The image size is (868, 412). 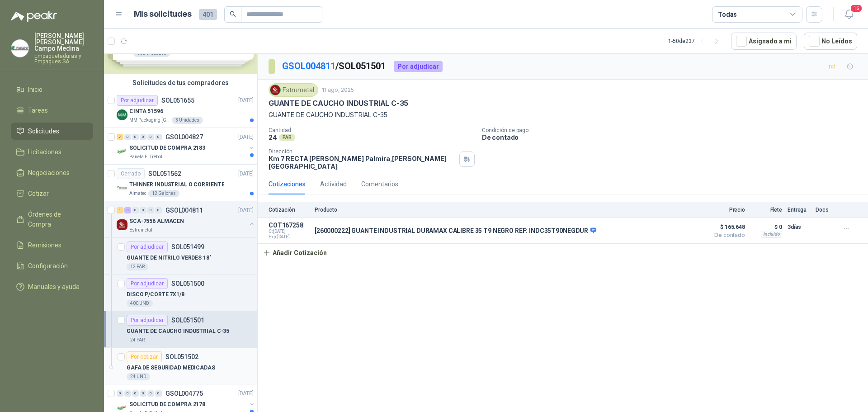 I want to click on div: Estrumetal, so click(x=294, y=90).